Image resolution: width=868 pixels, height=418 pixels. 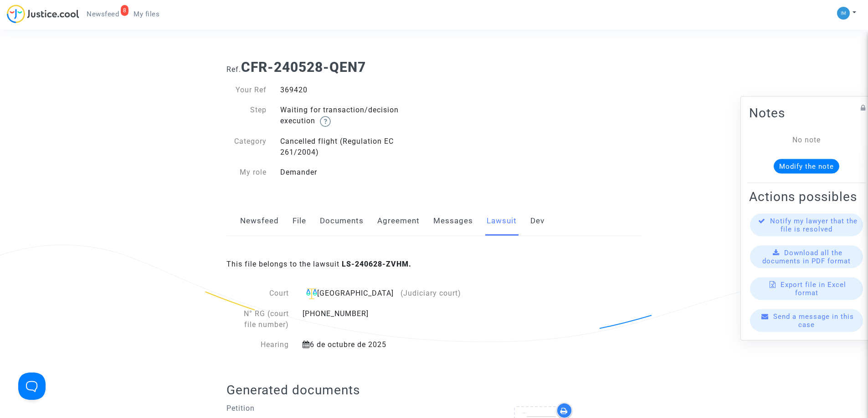 What do you see at coordinates (147, 14) in the screenshot?
I see `a: My files` at bounding box center [147, 14].